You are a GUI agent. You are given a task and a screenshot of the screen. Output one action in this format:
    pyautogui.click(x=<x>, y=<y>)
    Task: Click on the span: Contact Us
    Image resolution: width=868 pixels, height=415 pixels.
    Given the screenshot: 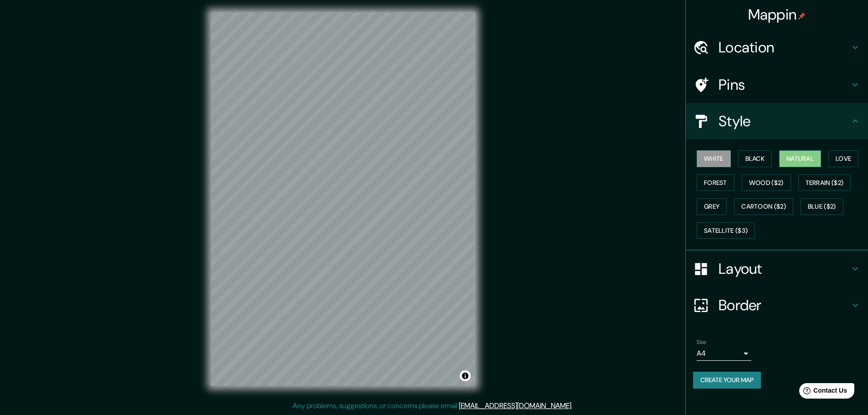 What is the action you would take?
    pyautogui.click(x=43, y=11)
    